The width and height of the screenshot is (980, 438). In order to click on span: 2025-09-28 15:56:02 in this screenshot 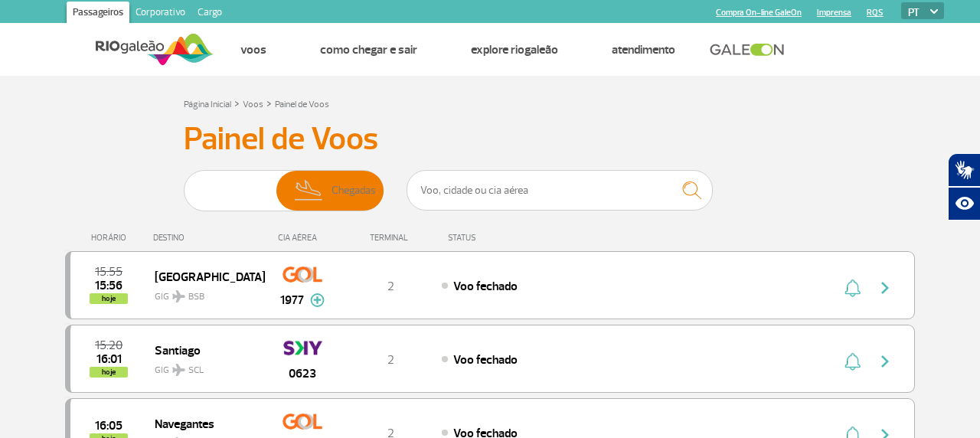, I will do `click(109, 286)`.